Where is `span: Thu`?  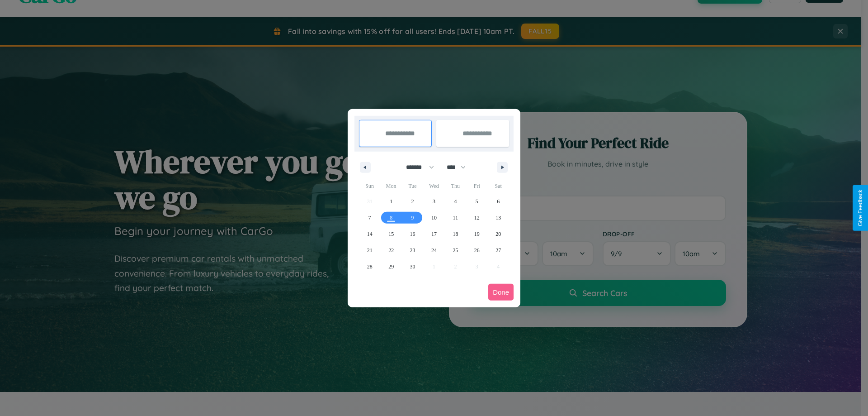 span: Thu is located at coordinates (455, 186).